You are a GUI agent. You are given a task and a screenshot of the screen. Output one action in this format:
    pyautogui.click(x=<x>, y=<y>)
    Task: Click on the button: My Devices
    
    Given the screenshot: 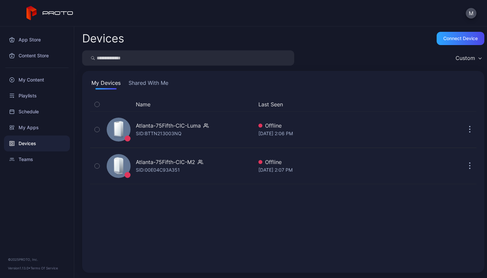 What is the action you would take?
    pyautogui.click(x=106, y=84)
    